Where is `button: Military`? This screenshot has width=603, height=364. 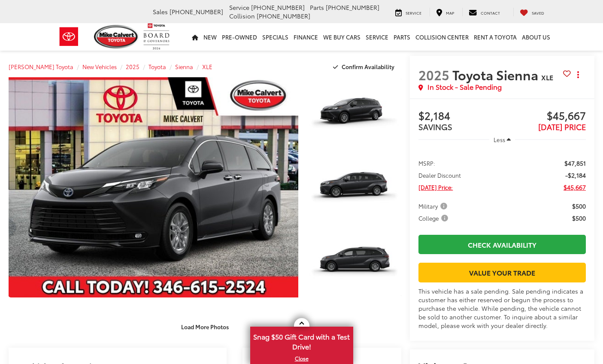
button: Military is located at coordinates (434, 206).